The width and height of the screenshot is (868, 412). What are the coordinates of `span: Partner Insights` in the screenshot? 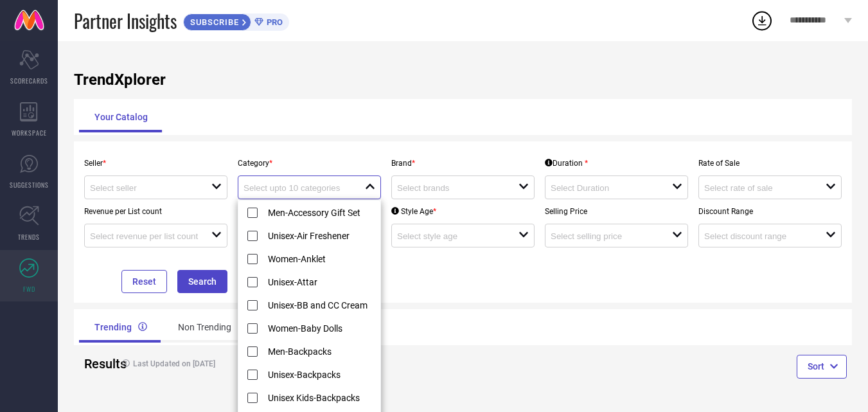 It's located at (125, 20).